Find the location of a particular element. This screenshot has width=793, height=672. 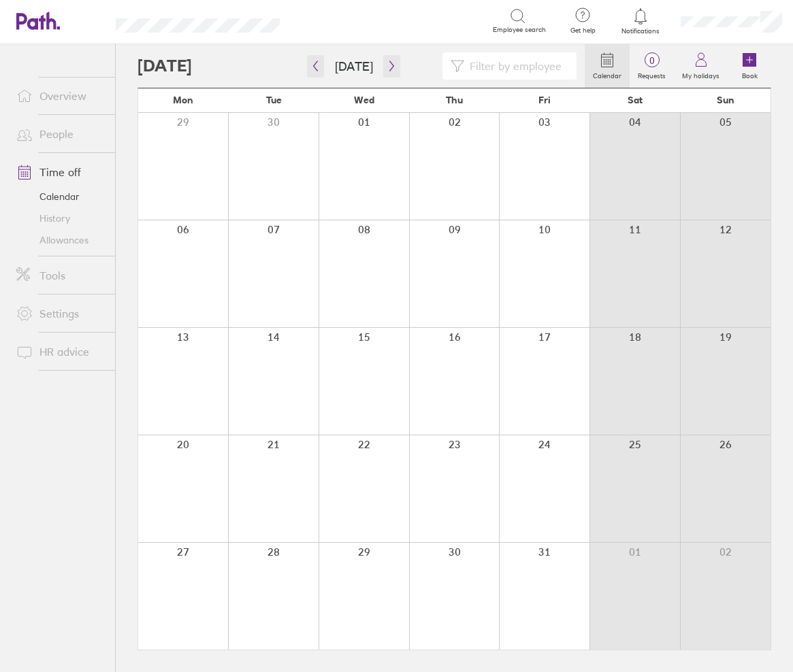

a: HR advice is located at coordinates (60, 352).